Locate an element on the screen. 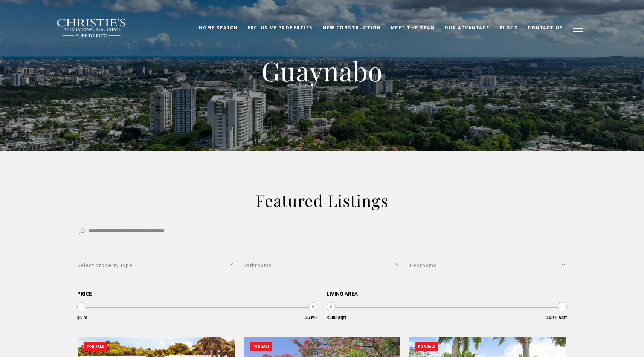 This screenshot has width=644, height=357. a: Meet the Team is located at coordinates (413, 28).